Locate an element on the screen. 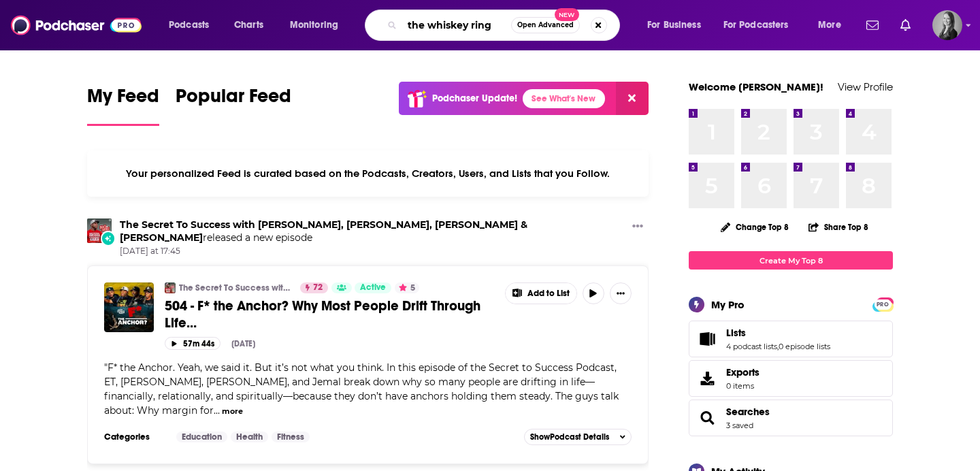 Image resolution: width=980 pixels, height=471 pixels. button: Open AdvancedNew is located at coordinates (545, 25).